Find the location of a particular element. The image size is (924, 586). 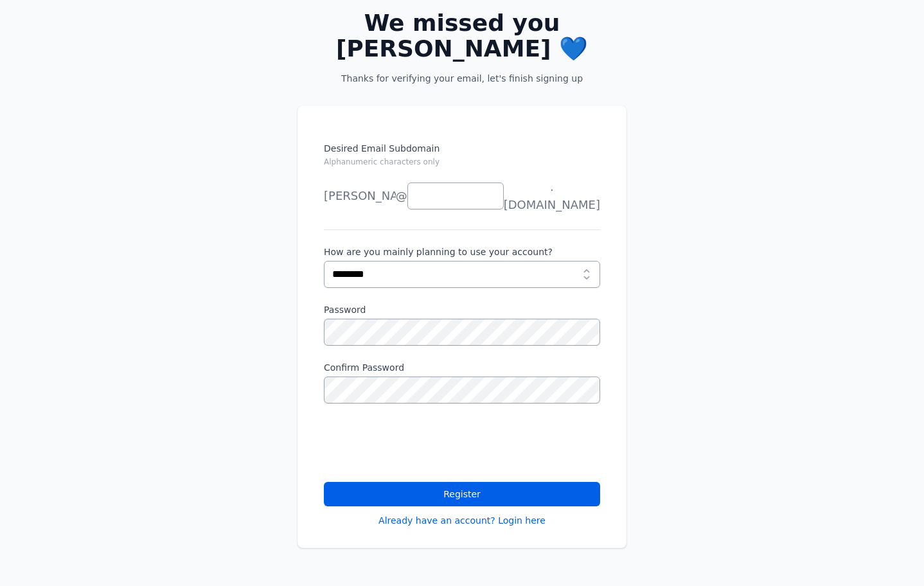

label: Confirm Password is located at coordinates (462, 367).